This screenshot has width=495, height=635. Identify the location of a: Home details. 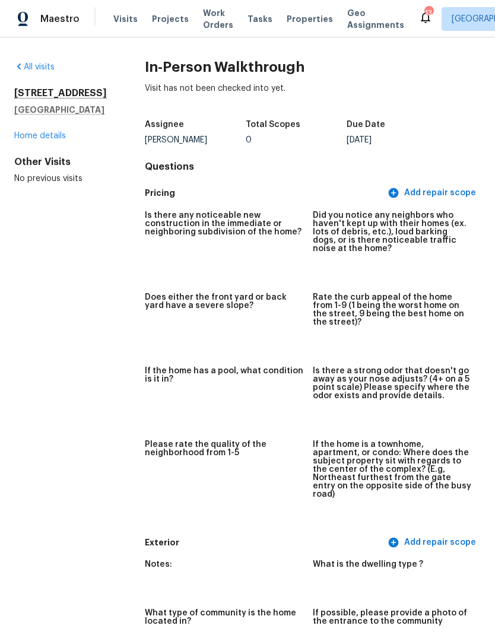
(40, 136).